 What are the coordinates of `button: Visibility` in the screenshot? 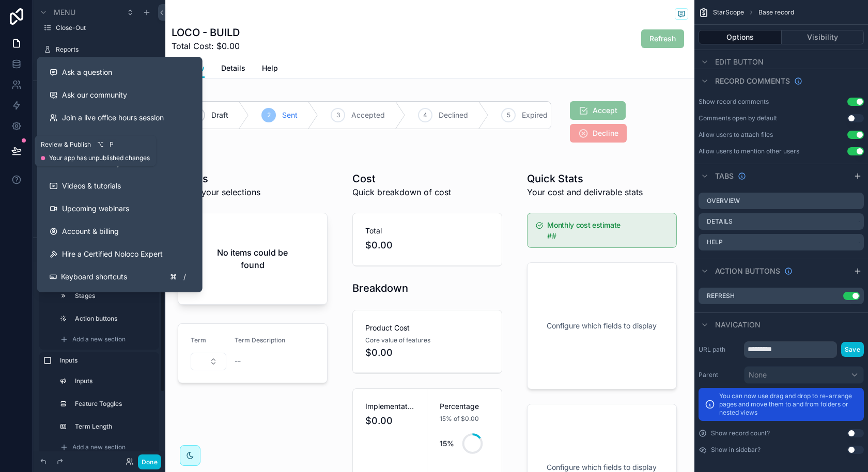 It's located at (824, 37).